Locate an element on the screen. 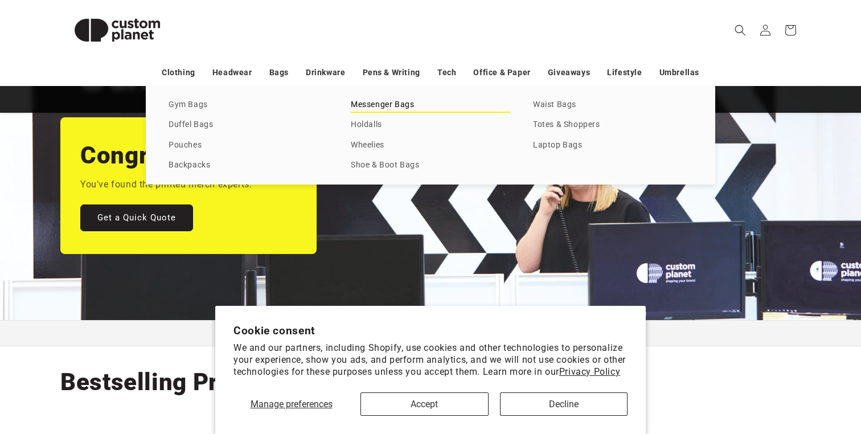 This screenshot has height=434, width=861. a: Gym Bags is located at coordinates (248, 105).